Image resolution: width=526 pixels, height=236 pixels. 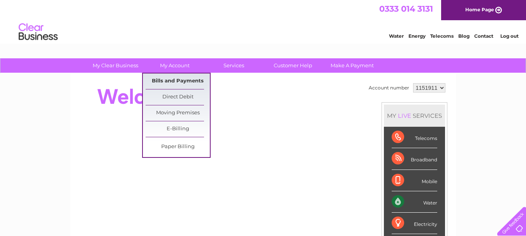 What do you see at coordinates (442, 36) in the screenshot?
I see `a: Telecoms` at bounding box center [442, 36].